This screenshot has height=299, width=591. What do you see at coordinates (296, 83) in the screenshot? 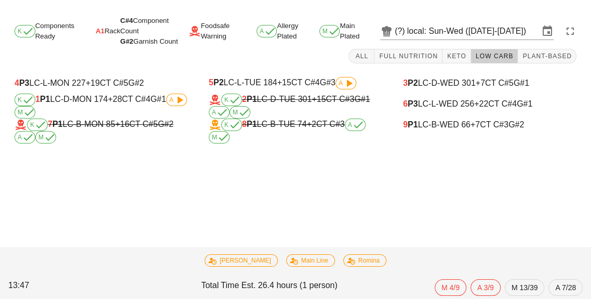
I see `div: LC-L-TUE 184 CT C#4` at bounding box center [296, 83].